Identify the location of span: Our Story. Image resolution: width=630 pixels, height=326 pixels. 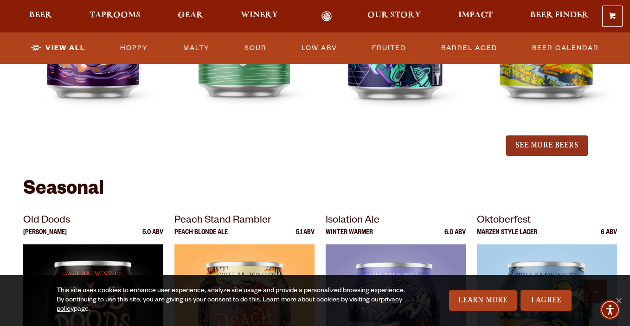
(394, 15).